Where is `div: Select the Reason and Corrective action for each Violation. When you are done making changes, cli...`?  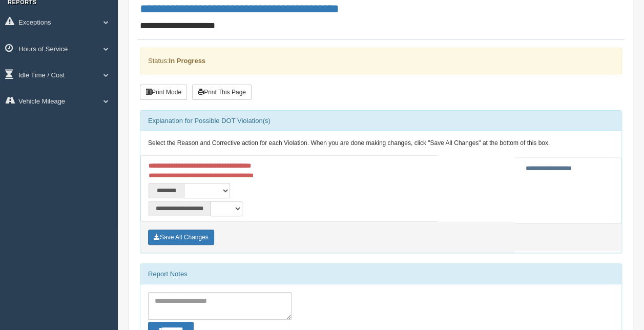 div: Select the Reason and Corrective action for each Violation. When you are done making changes, cli... is located at coordinates (381, 143).